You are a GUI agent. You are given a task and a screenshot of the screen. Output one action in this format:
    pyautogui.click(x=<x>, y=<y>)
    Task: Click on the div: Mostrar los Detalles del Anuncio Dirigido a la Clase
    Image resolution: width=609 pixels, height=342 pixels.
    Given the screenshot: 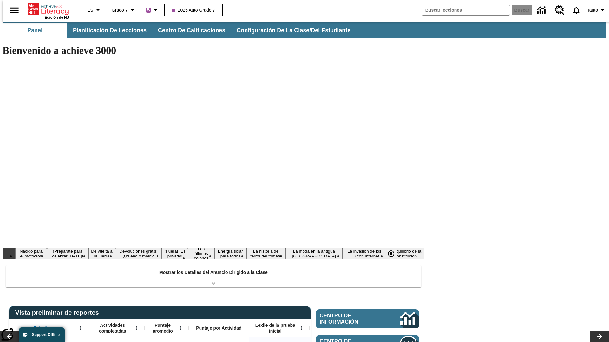 What is the action you would take?
    pyautogui.click(x=213, y=276)
    